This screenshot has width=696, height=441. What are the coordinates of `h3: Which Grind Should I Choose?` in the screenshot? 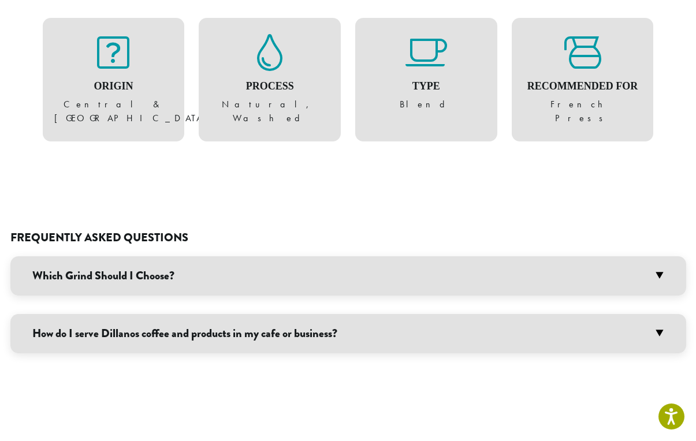 It's located at (348, 276).